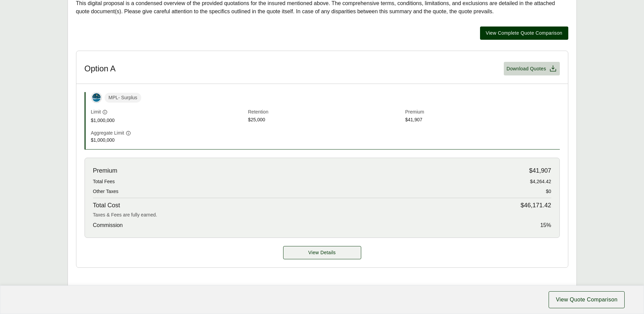 Image resolution: width=644 pixels, height=314 pixels. I want to click on a: Option A details, so click(322, 253).